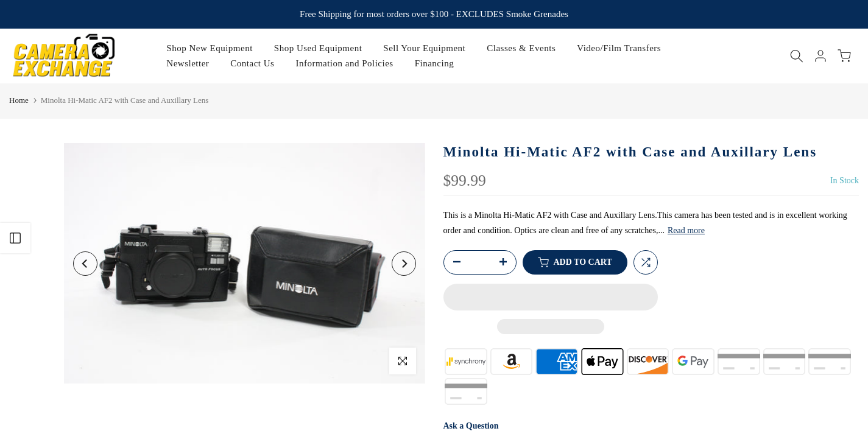 The height and width of the screenshot is (445, 868). What do you see at coordinates (829, 361) in the screenshot?
I see `img: shopify pay` at bounding box center [829, 361].